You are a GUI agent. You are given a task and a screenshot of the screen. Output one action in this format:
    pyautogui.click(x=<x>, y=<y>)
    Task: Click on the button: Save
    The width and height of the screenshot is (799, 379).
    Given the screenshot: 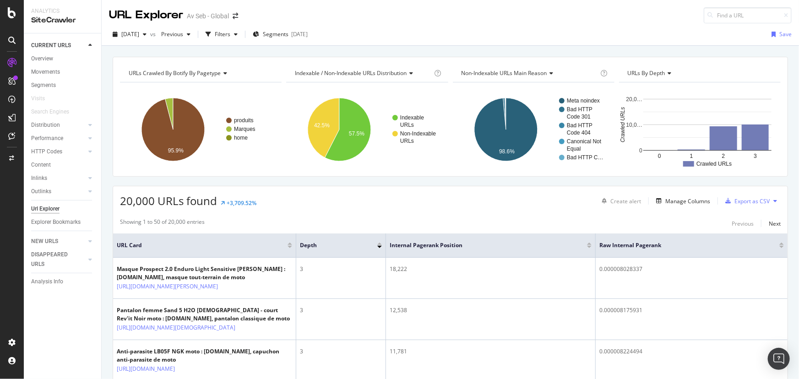 What is the action you would take?
    pyautogui.click(x=779, y=34)
    